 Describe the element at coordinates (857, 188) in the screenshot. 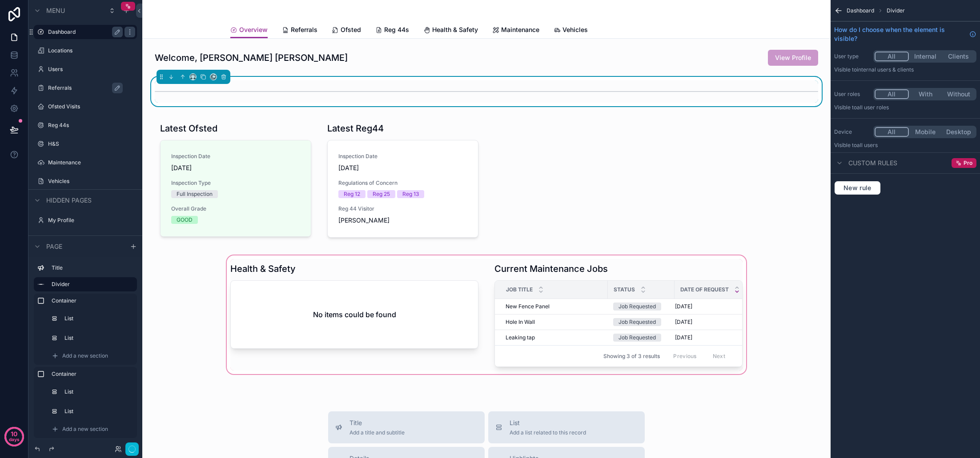

I see `span: New rule` at that location.